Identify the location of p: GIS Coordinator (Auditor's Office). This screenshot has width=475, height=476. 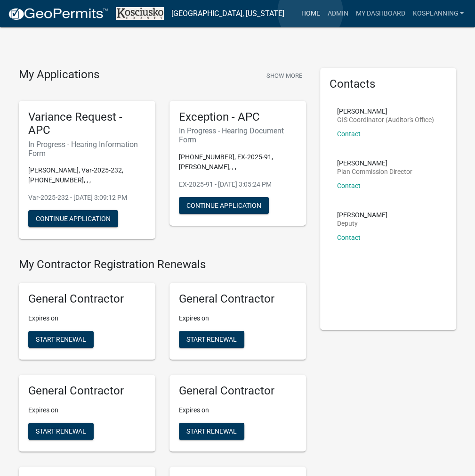
(385, 120).